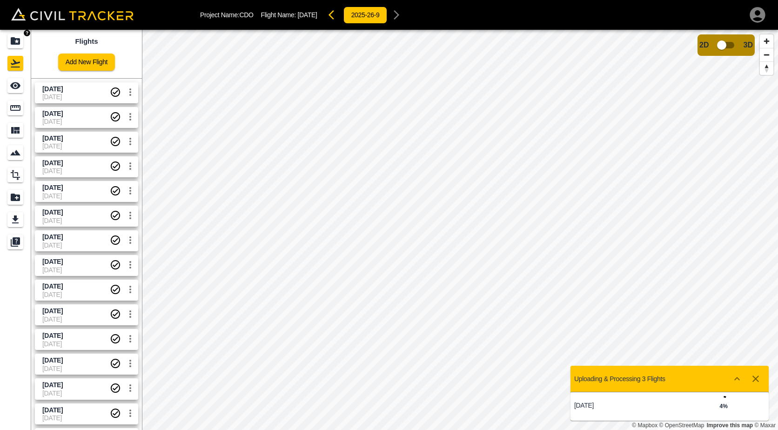 The image size is (778, 430). I want to click on button: Zoom in, so click(767, 41).